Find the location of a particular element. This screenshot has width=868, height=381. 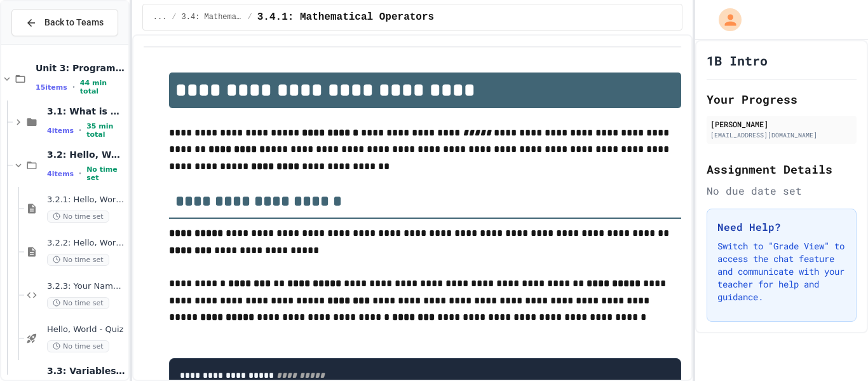

span: 35 min total is located at coordinates (106, 130).